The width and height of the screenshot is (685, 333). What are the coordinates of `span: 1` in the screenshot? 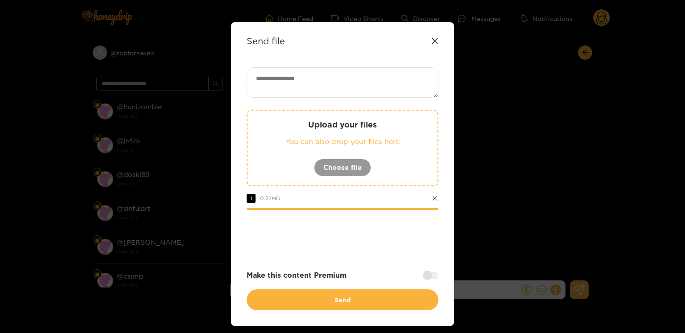 It's located at (251, 199).